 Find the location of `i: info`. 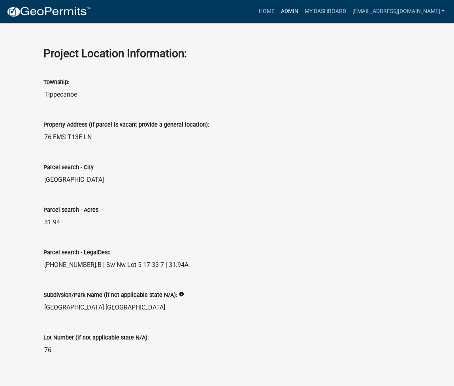

i: info is located at coordinates (181, 294).